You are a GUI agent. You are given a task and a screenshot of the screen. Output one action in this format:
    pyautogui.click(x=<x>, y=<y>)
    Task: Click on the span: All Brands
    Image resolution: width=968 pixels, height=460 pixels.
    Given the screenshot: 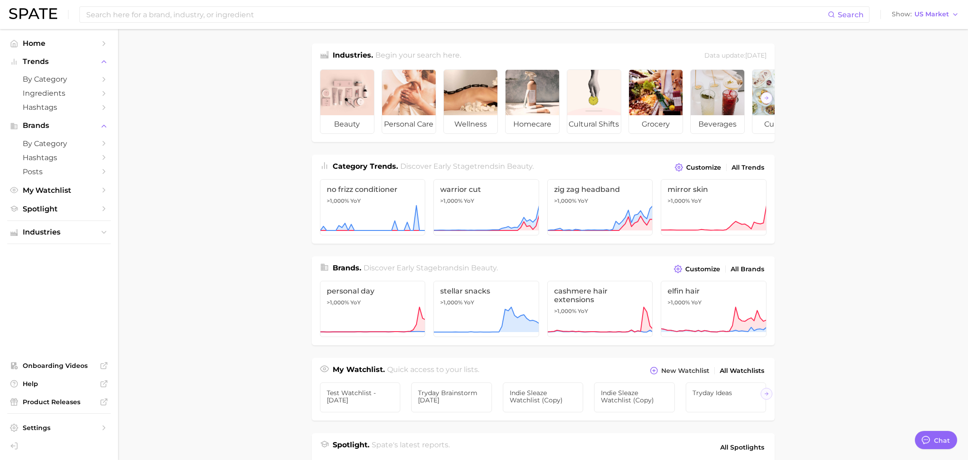 What is the action you would take?
    pyautogui.click(x=747, y=269)
    